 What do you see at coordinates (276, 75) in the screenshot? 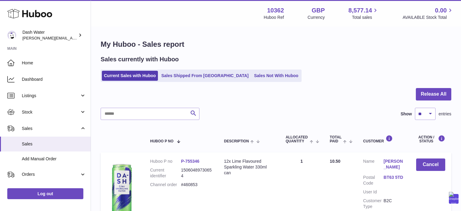
I see `a: Sales Not With Huboo` at bounding box center [276, 75].